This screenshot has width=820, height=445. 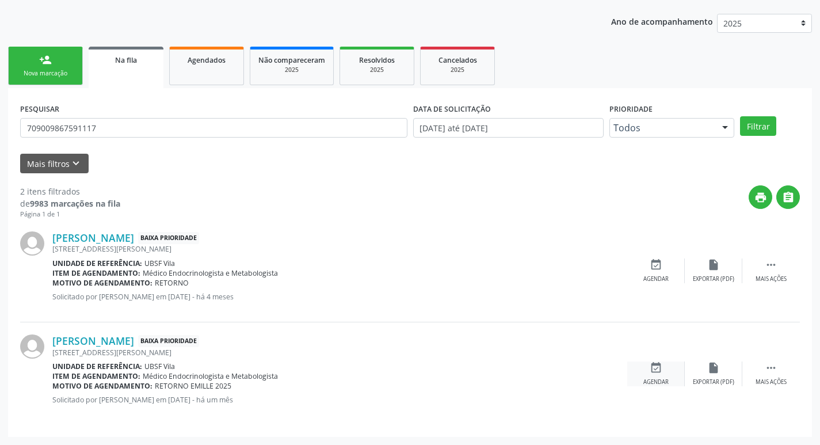 I want to click on div: person_add, so click(x=45, y=60).